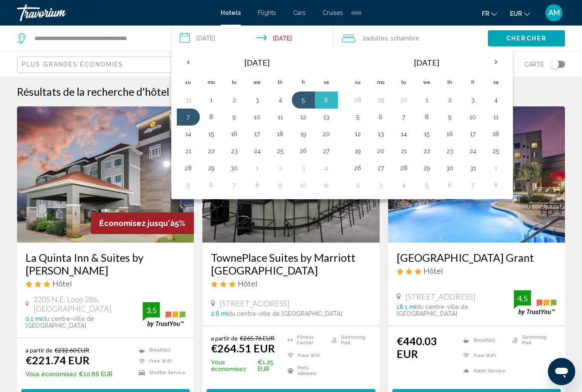 The height and width of the screenshot is (392, 582). What do you see at coordinates (426, 151) in the screenshot?
I see `button: Day 22` at bounding box center [426, 151].